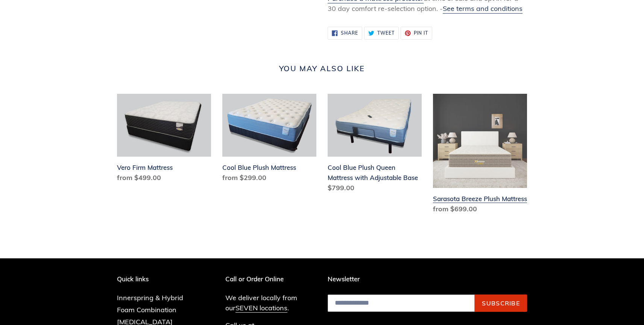 The image size is (644, 325). Describe the element at coordinates (156, 279) in the screenshot. I see `p: Quick links` at that location.